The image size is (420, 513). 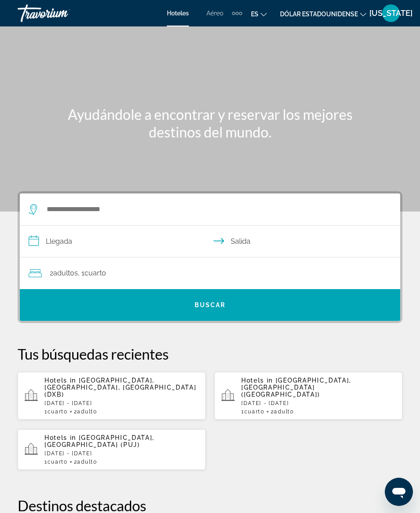 I want to click on button: Buscar, so click(x=210, y=305).